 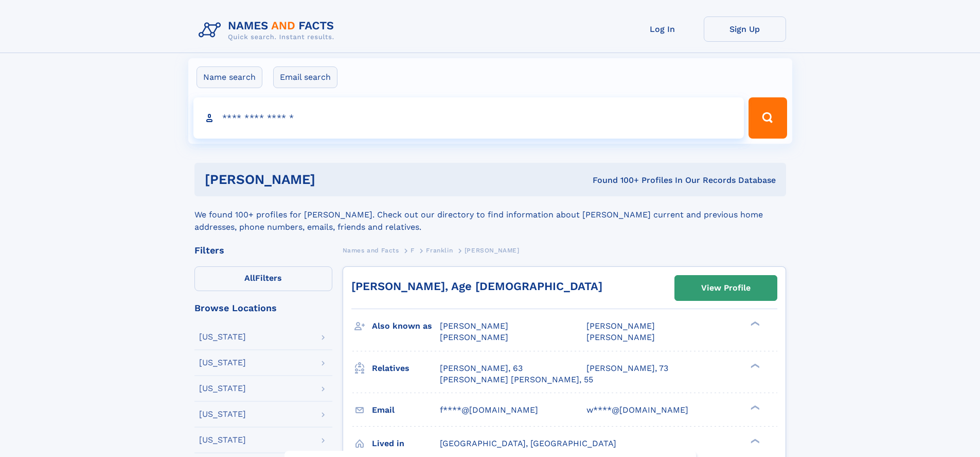 I want to click on img: Logo Names and Facts, so click(x=269, y=31).